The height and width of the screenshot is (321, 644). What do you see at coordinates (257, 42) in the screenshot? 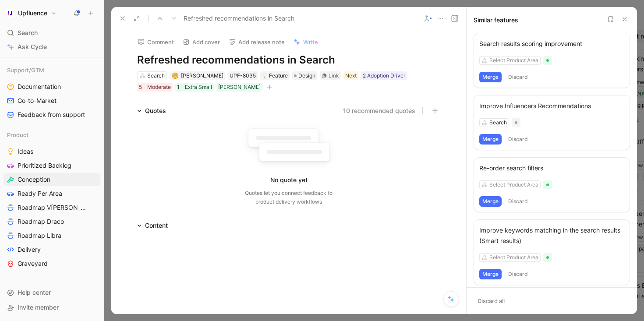
I see `button: Add release note` at bounding box center [257, 42].